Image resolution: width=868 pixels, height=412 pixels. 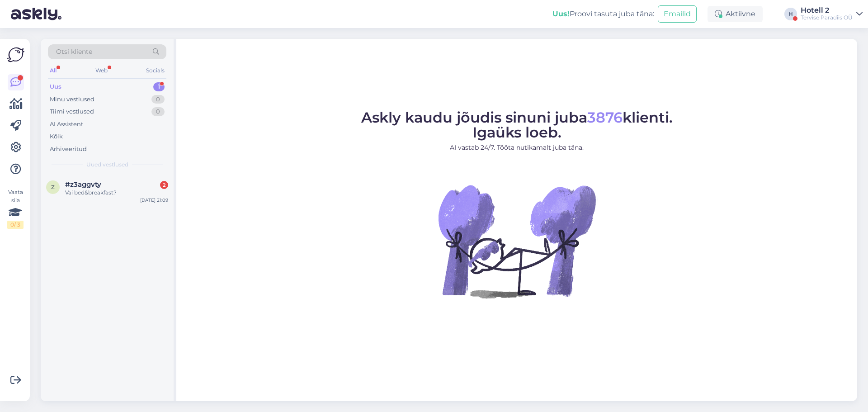 I want to click on div: All, so click(x=53, y=70).